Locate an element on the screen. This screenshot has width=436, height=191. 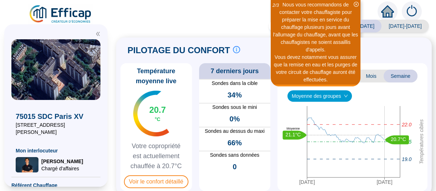
span: home is located at coordinates (388, 11).